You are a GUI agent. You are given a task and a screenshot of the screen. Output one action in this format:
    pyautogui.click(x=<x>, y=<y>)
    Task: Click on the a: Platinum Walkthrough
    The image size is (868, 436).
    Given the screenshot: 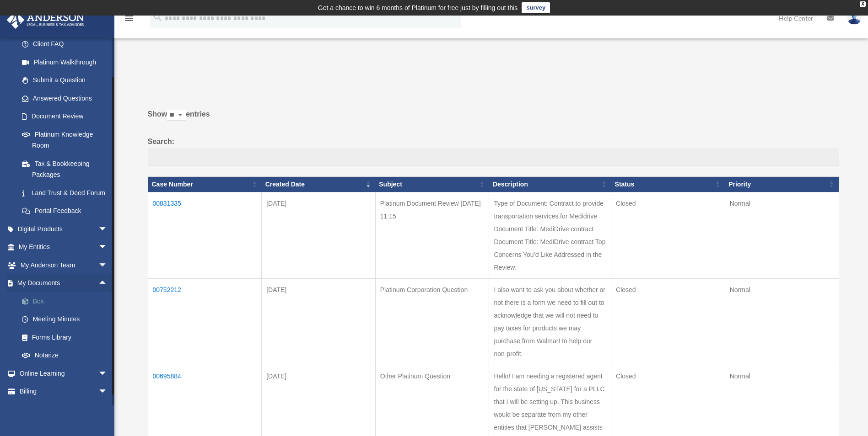 What is the action you would take?
    pyautogui.click(x=64, y=62)
    